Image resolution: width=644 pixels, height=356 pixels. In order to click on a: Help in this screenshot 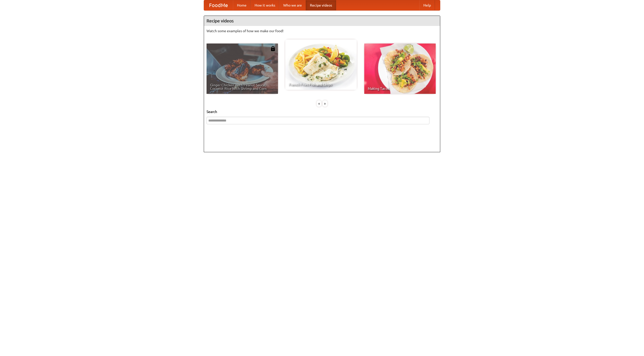, I will do `click(427, 5)`.